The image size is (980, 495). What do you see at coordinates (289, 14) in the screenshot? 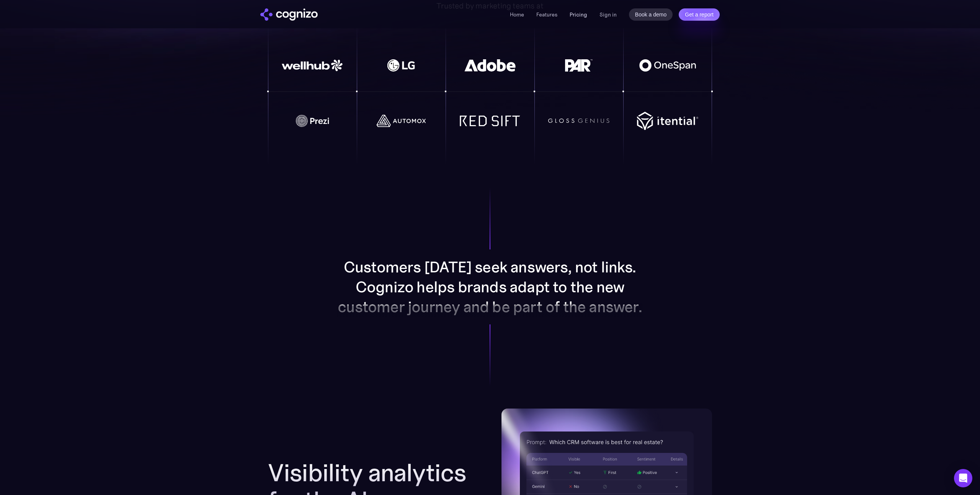
I see `img: cognizo logo` at bounding box center [289, 14].